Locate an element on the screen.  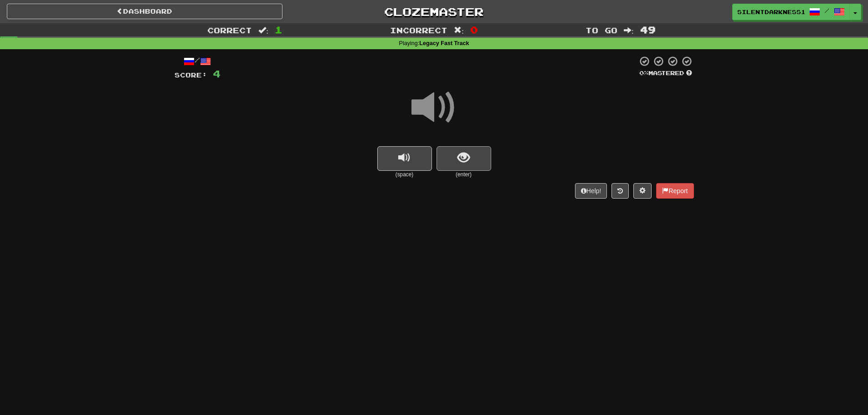
span: Correct is located at coordinates (230, 30).